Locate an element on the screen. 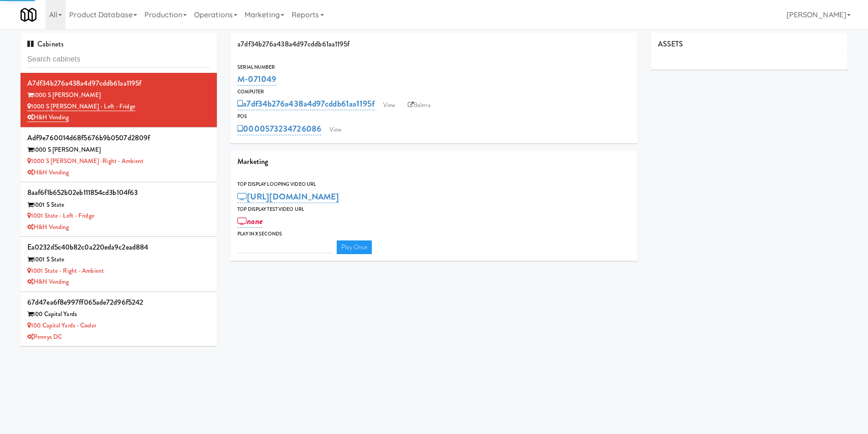  div: Top Display Test Video Url is located at coordinates (434, 210).